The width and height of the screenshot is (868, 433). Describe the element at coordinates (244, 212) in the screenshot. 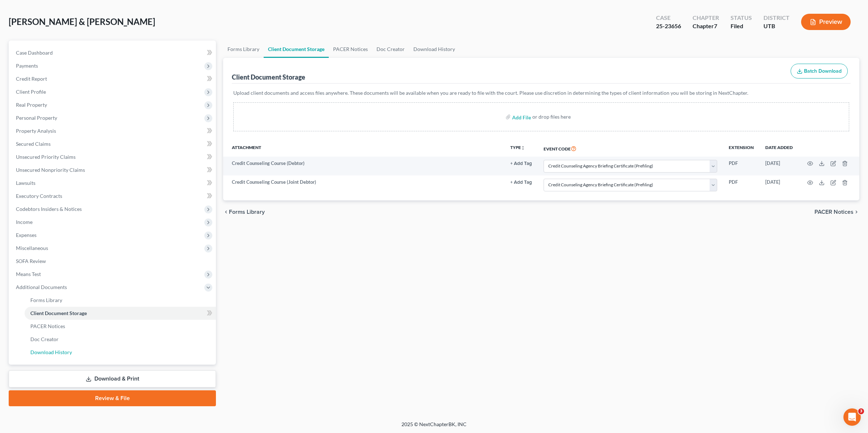

I see `button: chevron_left Forms Library` at that location.